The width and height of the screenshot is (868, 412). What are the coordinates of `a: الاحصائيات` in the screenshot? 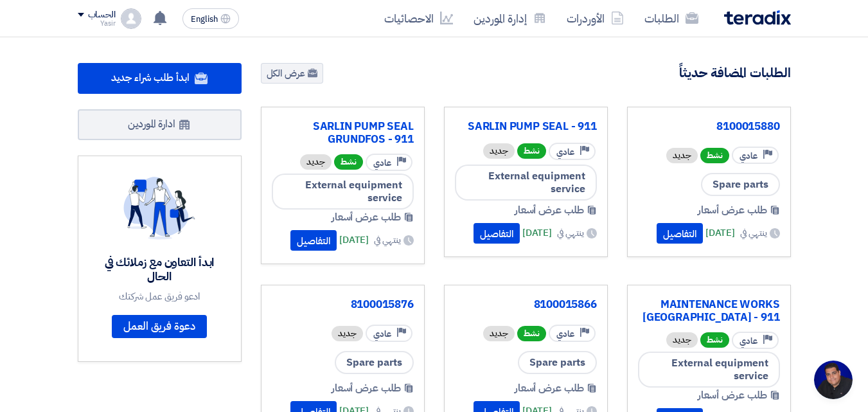 It's located at (418, 18).